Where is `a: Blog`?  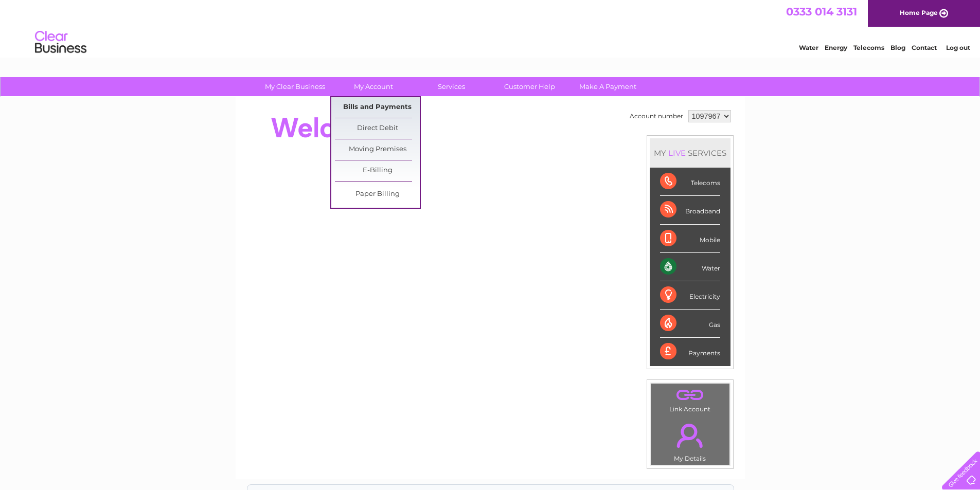
a: Blog is located at coordinates (898, 47).